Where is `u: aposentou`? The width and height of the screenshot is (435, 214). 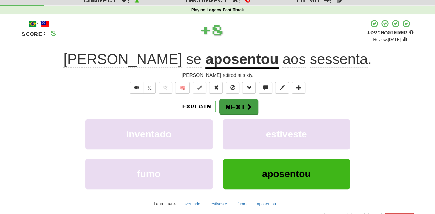 u: aposentou is located at coordinates (242, 60).